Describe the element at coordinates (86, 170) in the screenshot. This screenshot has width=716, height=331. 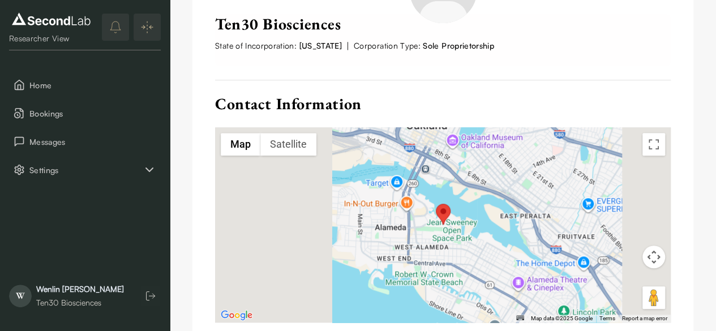
I see `span: Settings` at that location.